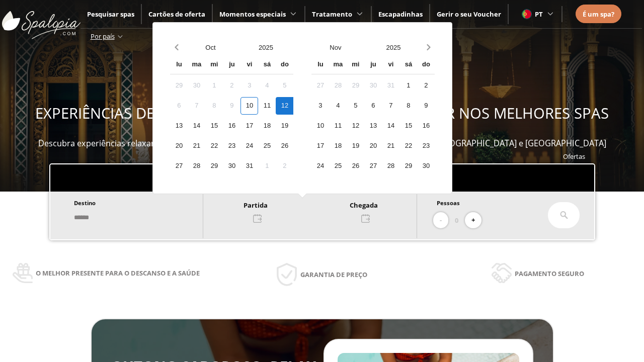  I want to click on button: Open years overlay, so click(265, 48).